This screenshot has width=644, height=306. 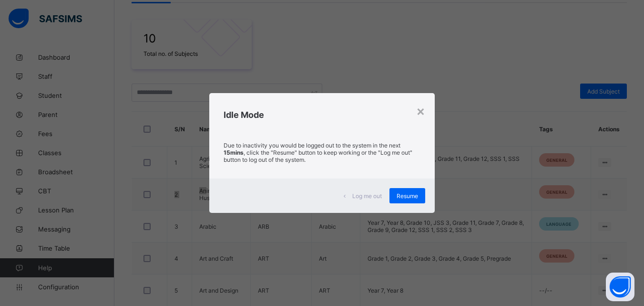 I want to click on button: Open asap, so click(x=620, y=287).